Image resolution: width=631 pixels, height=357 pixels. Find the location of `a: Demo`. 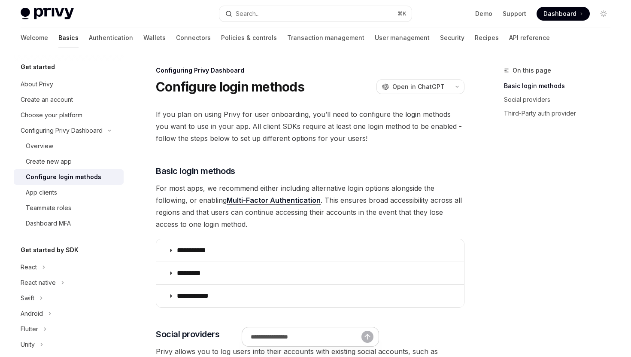

a: Demo is located at coordinates (484, 14).